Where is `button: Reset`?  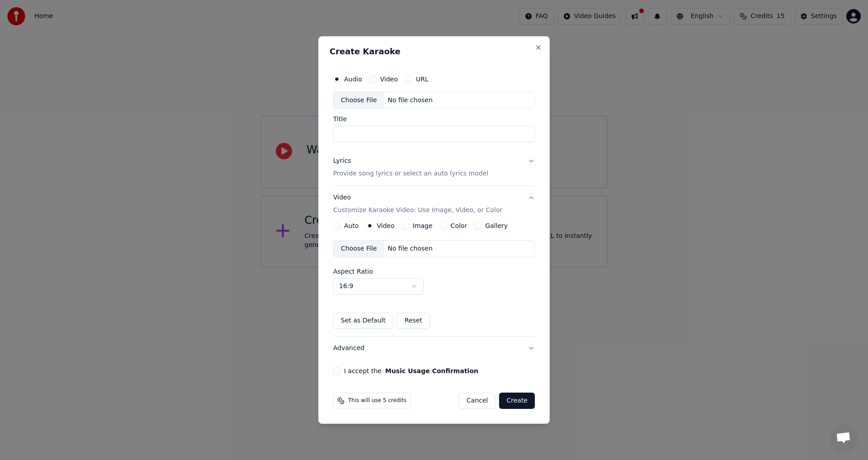
button: Reset is located at coordinates (413, 321).